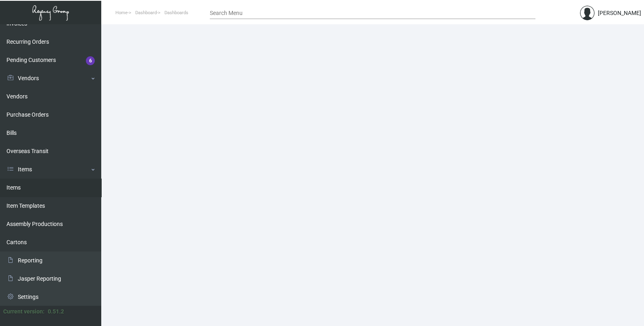  Describe the element at coordinates (121, 12) in the screenshot. I see `span: Home` at that location.